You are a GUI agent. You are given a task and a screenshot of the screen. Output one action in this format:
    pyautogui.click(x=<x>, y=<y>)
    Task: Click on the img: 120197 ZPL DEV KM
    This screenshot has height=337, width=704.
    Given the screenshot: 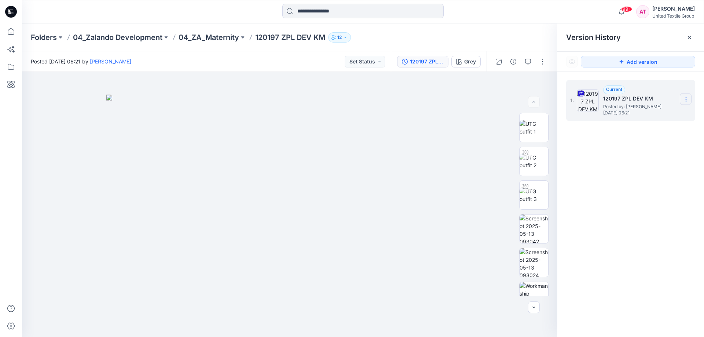 What is the action you would take?
    pyautogui.click(x=588, y=101)
    